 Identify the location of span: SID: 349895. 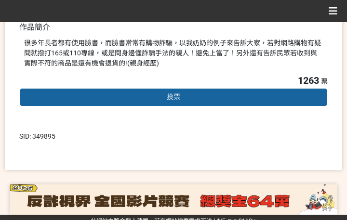
(37, 136).